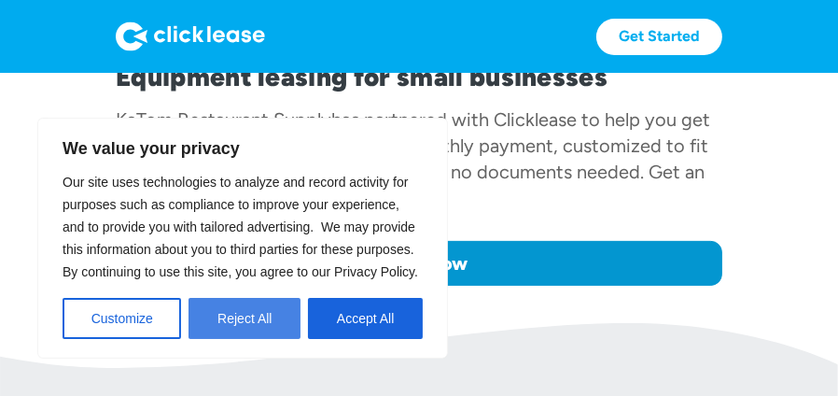 This screenshot has height=396, width=838. I want to click on span: Our site uses technologies to analyze and record activity for purposes such as compliance to impr..., so click(240, 227).